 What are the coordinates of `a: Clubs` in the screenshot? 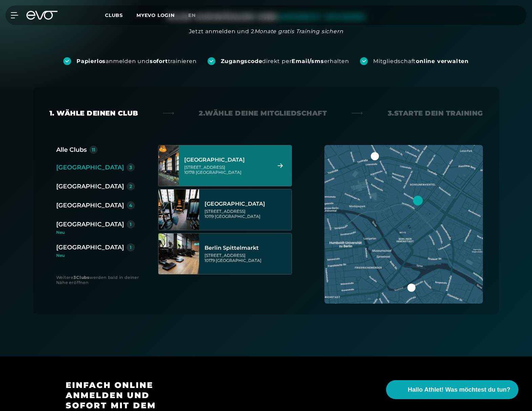 It's located at (120, 15).